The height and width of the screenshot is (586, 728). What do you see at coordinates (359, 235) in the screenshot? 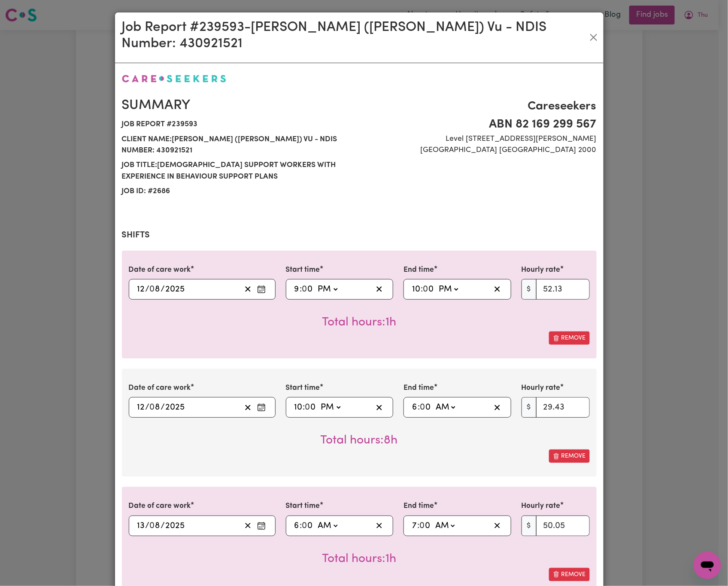
I see `h2: Shifts` at bounding box center [359, 235].